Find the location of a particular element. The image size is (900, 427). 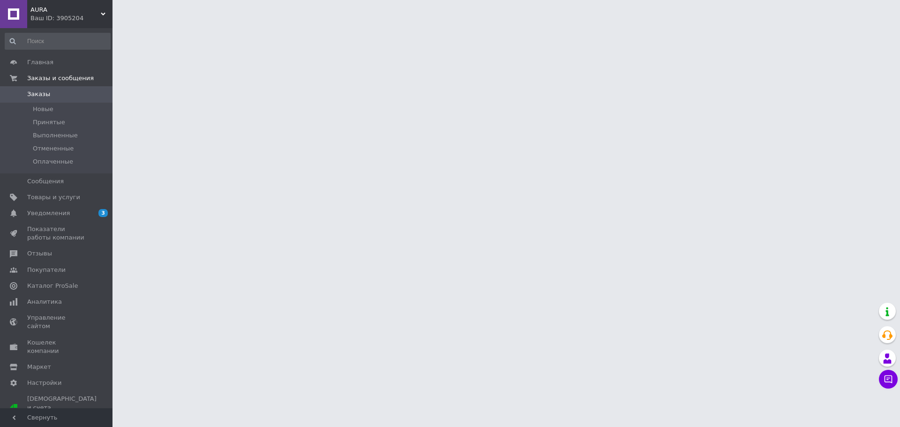

span: Аналитика is located at coordinates (45, 302).